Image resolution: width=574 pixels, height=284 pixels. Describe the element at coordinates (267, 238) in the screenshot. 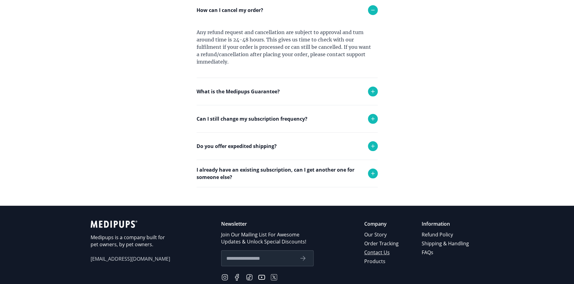

I see `p: Join Our Mailing List For Awesome Updates & Unlock Special Discounts!` at that location.